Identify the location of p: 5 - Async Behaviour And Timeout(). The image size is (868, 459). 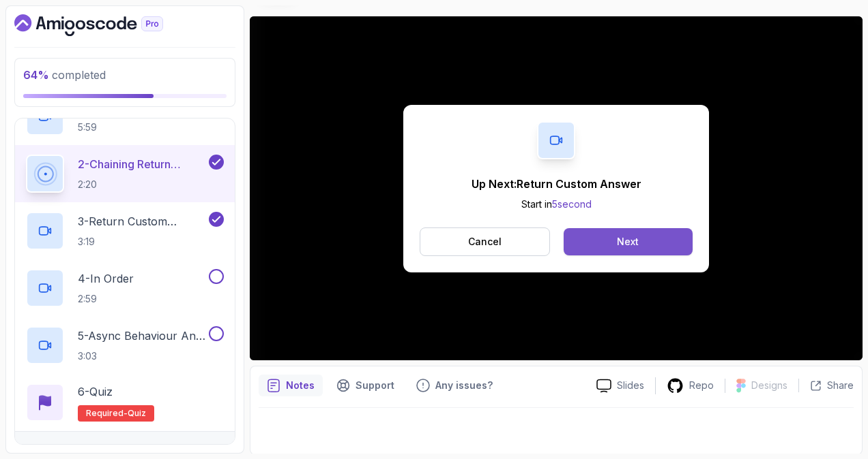
(142, 336).